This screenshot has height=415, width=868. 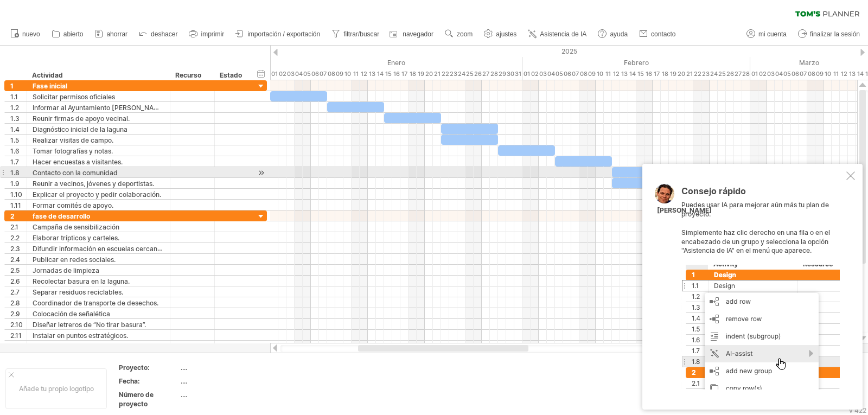 What do you see at coordinates (615, 73) in the screenshot?
I see `div: Miércoles, 12 de febrero de 2025` at bounding box center [615, 73].